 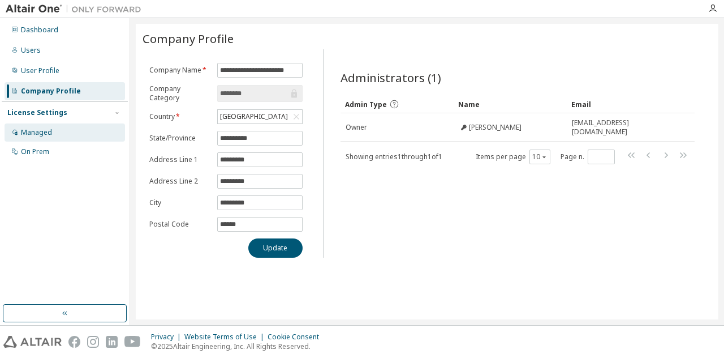 I want to click on div: On Prem, so click(x=35, y=152).